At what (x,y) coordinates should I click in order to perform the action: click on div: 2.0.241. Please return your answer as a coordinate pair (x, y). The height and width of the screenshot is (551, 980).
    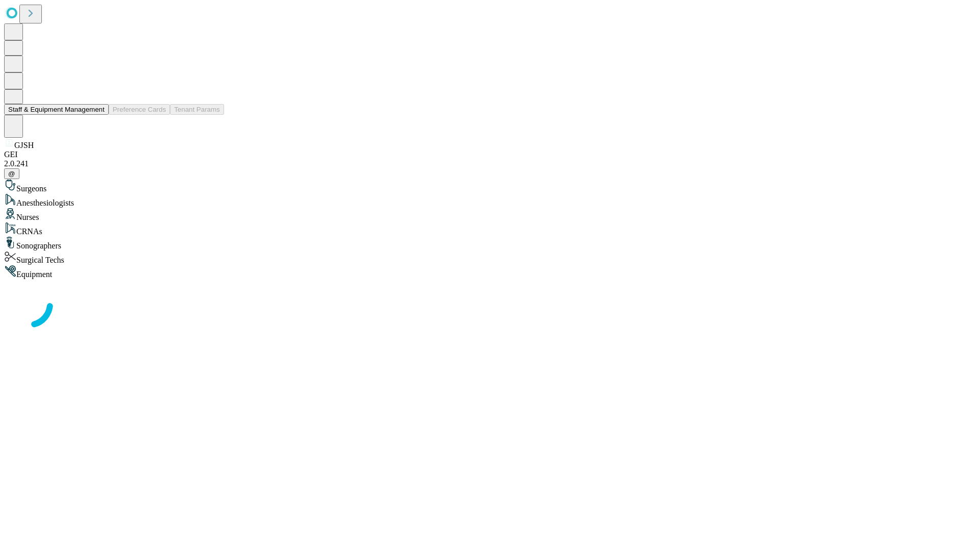
    Looking at the image, I should click on (490, 163).